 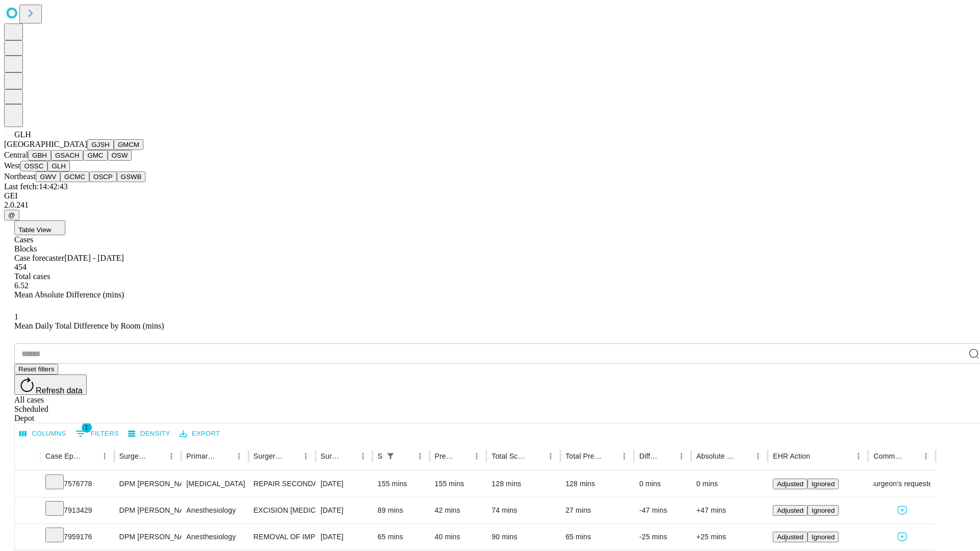 I want to click on div: 7913429, so click(x=77, y=510).